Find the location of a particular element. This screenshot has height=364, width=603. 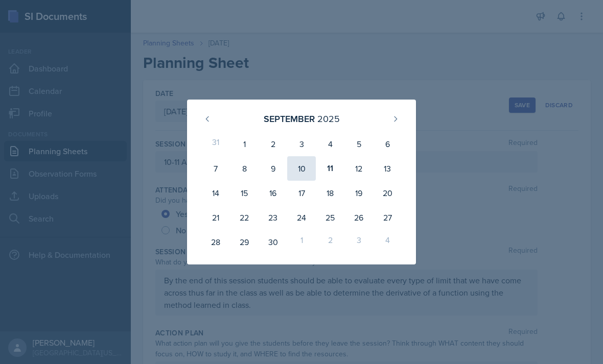

div: September is located at coordinates (289, 119).